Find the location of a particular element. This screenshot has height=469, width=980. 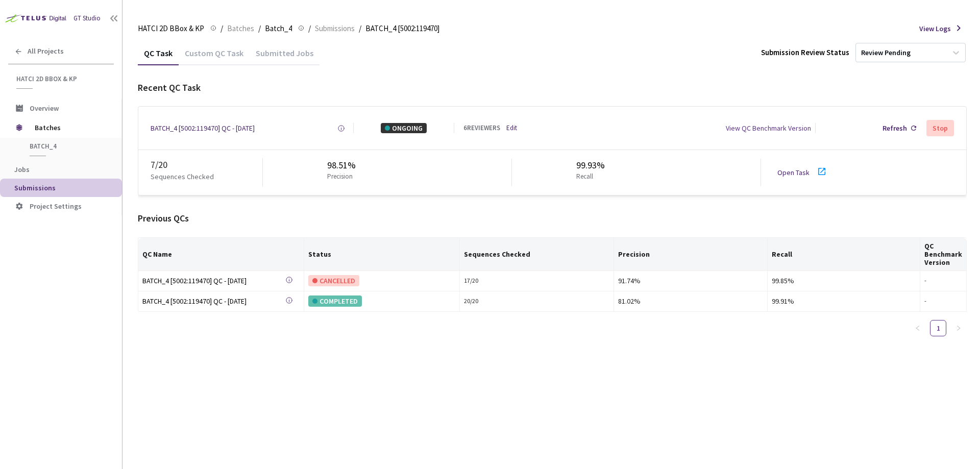

div: Custom QC Task is located at coordinates (214, 57).